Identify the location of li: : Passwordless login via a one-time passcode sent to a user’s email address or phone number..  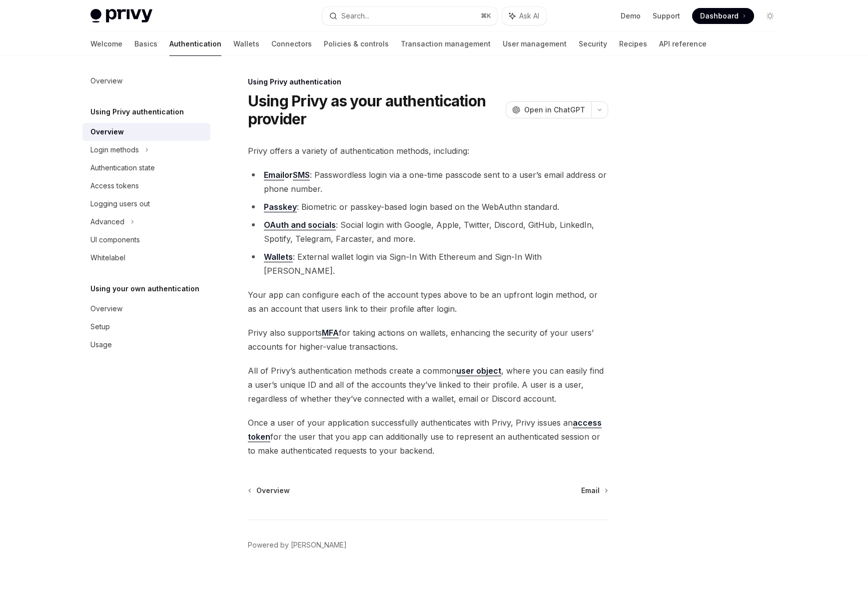
(427, 182).